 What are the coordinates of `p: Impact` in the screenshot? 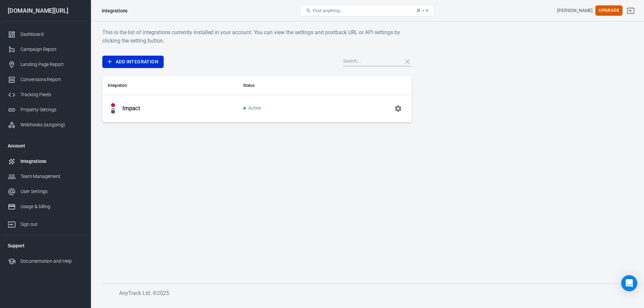 It's located at (131, 108).